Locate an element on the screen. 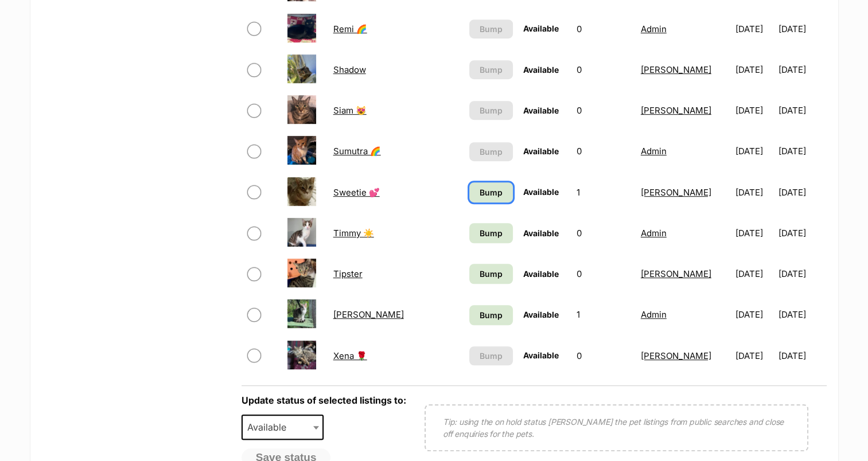  a: Siam 😻 is located at coordinates (350, 110).